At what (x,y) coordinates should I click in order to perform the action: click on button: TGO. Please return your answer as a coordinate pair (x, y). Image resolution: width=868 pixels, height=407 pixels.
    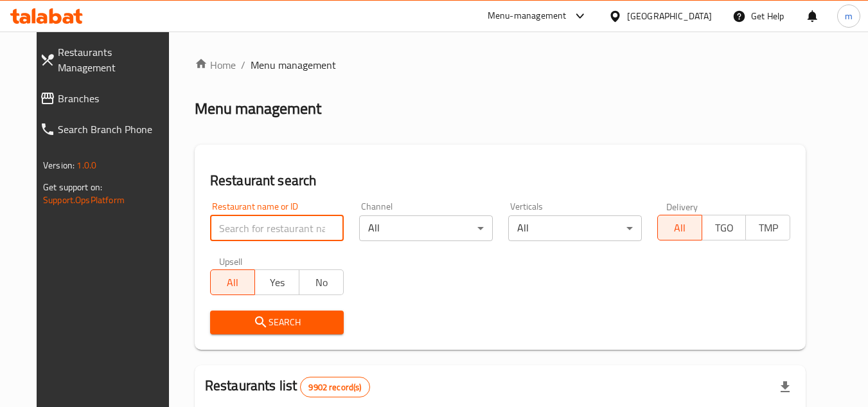
    Looking at the image, I should click on (724, 228).